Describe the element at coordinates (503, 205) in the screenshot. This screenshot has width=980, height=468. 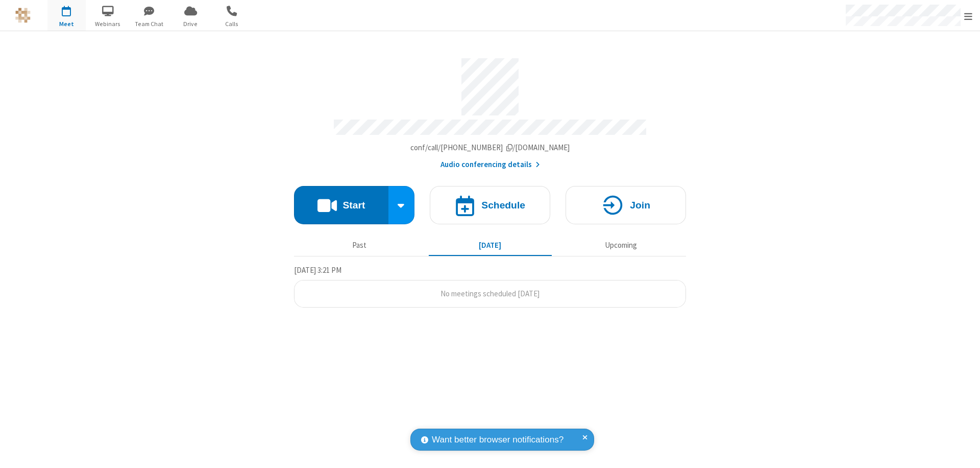
I see `h4: Schedule` at that location.